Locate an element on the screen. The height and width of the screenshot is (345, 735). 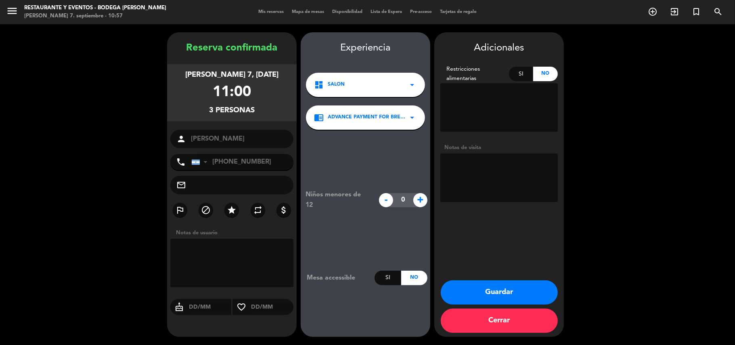
span: Disponibilidad is located at coordinates (347, 12).